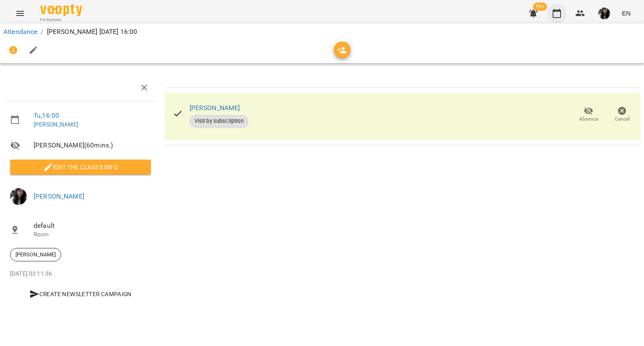 This screenshot has height=346, width=644. I want to click on button: Cancel, so click(622, 115).